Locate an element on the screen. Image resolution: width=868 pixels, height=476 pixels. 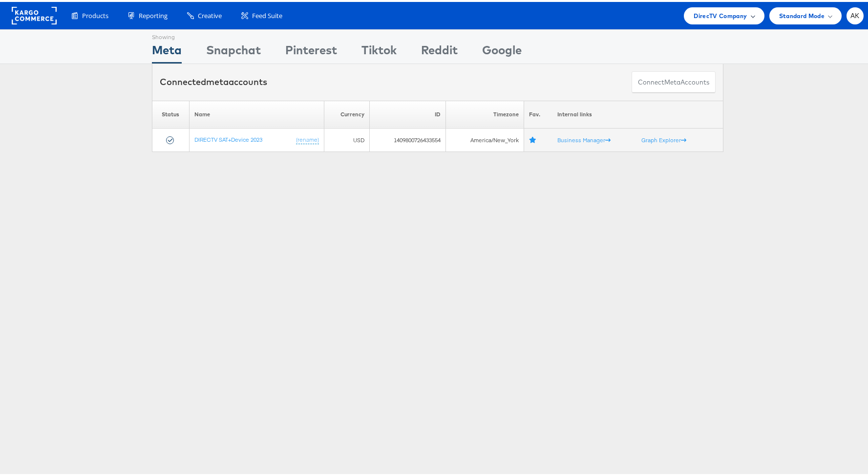
span: Products is located at coordinates (95, 14).